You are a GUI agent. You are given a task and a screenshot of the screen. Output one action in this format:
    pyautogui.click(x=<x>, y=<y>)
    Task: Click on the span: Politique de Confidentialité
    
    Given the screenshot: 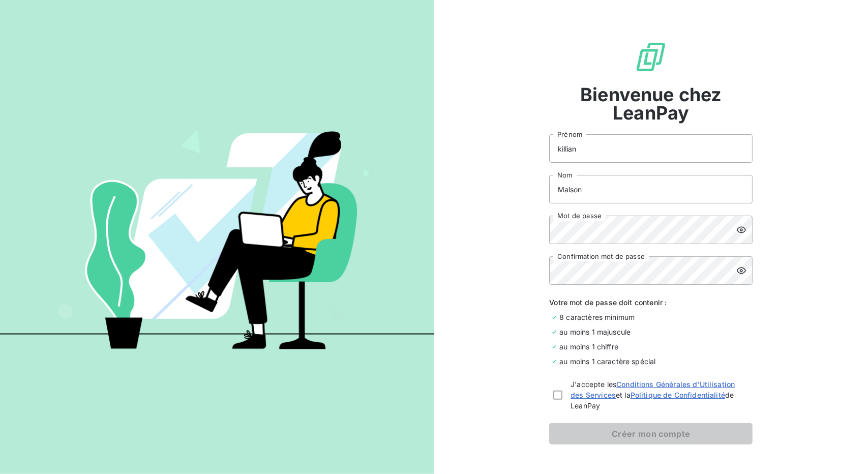 What is the action you would take?
    pyautogui.click(x=678, y=394)
    